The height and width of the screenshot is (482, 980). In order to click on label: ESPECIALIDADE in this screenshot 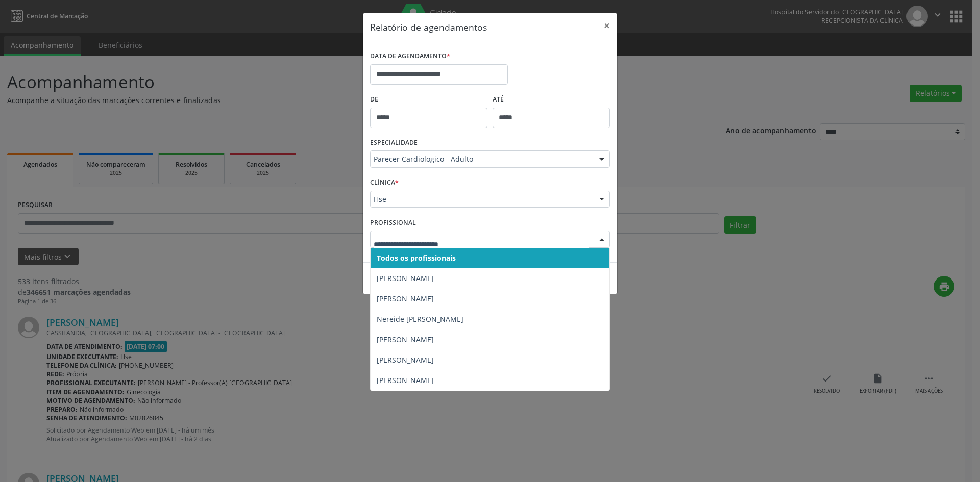, I will do `click(393, 143)`.